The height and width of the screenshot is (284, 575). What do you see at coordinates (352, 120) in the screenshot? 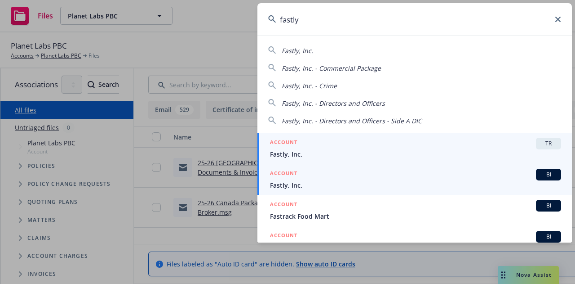
I see `span: Fastly, Inc. - Directors and Officers - Side A DIC` at bounding box center [352, 120].